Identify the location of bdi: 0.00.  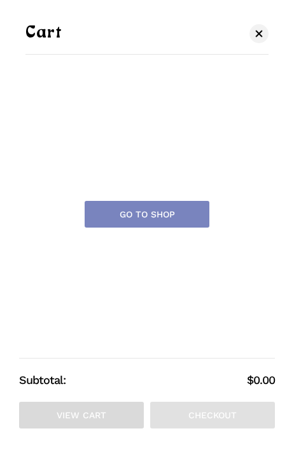
(261, 379).